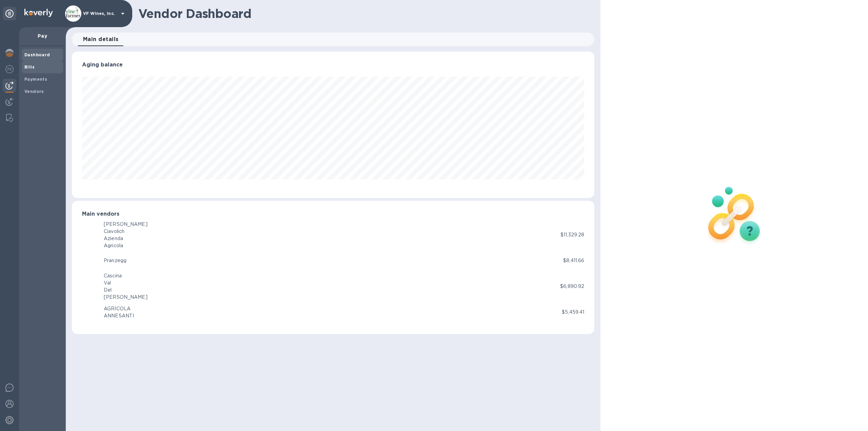 The image size is (868, 431). What do you see at coordinates (125, 238) in the screenshot?
I see `div: Azienda` at bounding box center [125, 238].